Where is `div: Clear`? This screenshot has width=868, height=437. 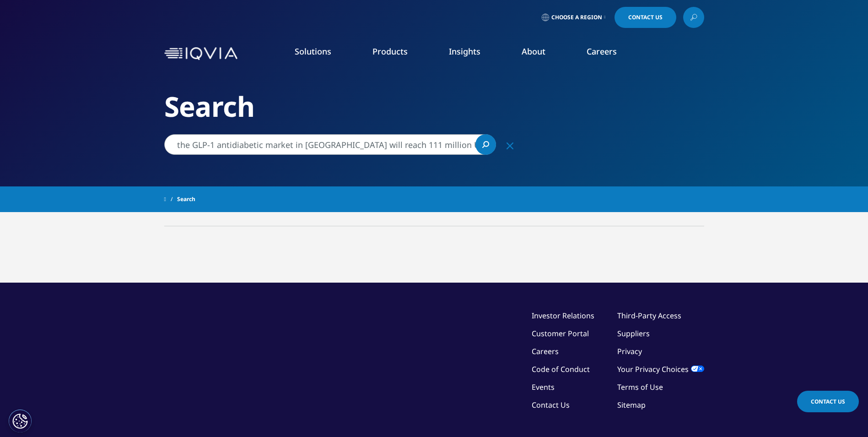
div: Clear is located at coordinates (510, 145).